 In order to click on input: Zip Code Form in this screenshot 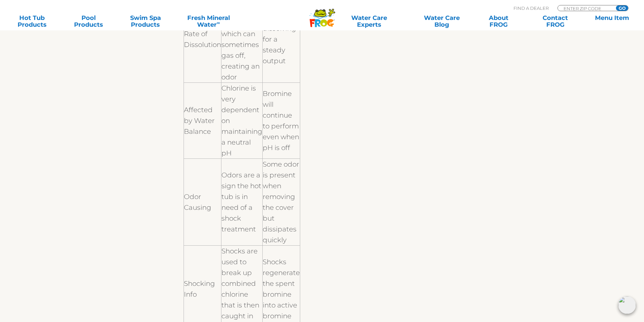, I will do `click(585, 8)`.